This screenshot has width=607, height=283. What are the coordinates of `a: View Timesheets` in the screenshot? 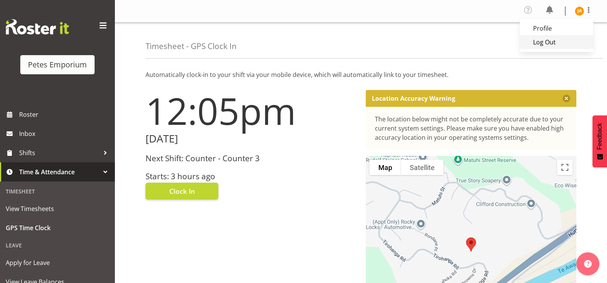 It's located at (57, 209).